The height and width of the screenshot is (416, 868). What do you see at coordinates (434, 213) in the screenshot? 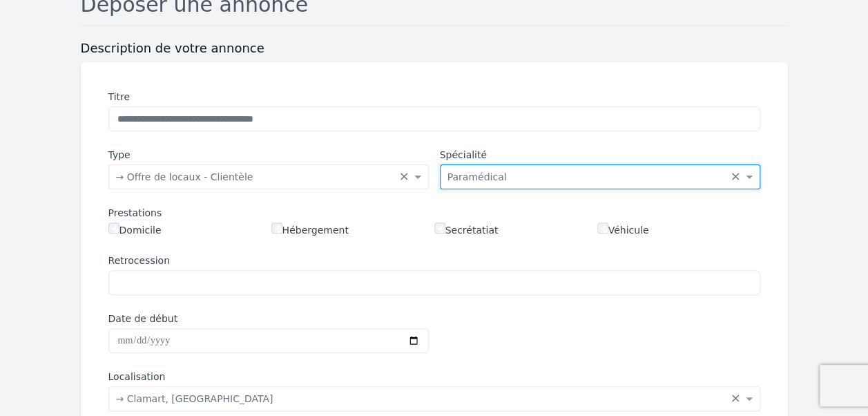
I see `div: Prestations` at bounding box center [434, 213].